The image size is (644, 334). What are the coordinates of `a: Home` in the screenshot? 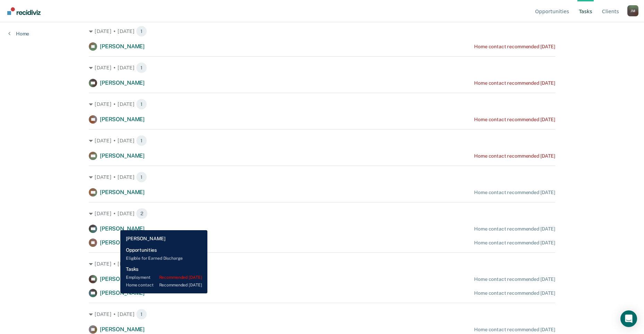 It's located at (18, 34).